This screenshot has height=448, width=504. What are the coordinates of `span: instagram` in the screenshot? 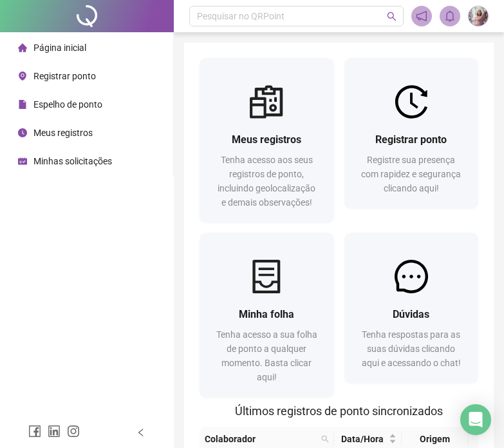 It's located at (74, 431).